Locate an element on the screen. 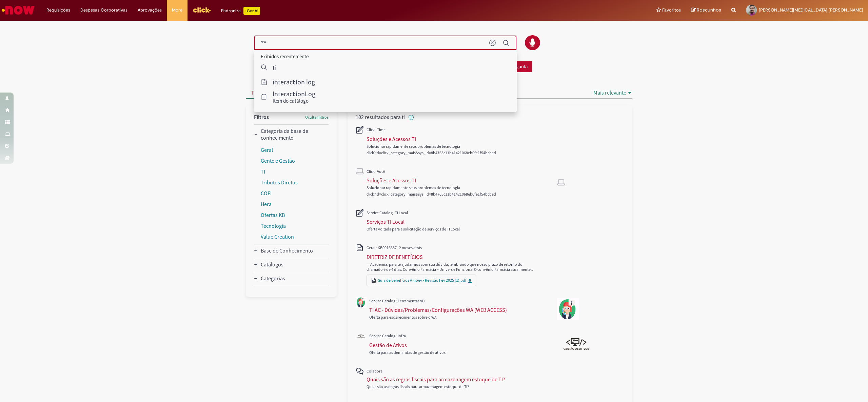 This screenshot has height=402, width=868. p: +GenAi is located at coordinates (251, 11).